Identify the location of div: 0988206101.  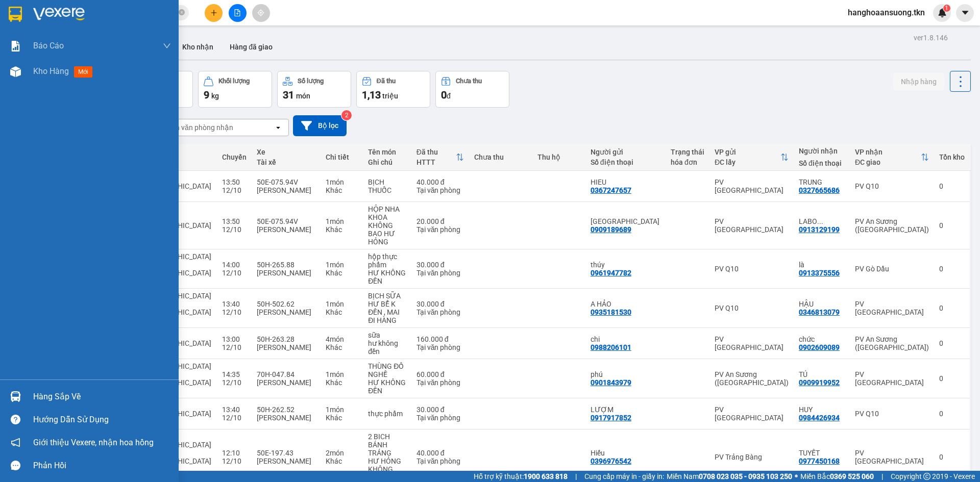
(611, 347).